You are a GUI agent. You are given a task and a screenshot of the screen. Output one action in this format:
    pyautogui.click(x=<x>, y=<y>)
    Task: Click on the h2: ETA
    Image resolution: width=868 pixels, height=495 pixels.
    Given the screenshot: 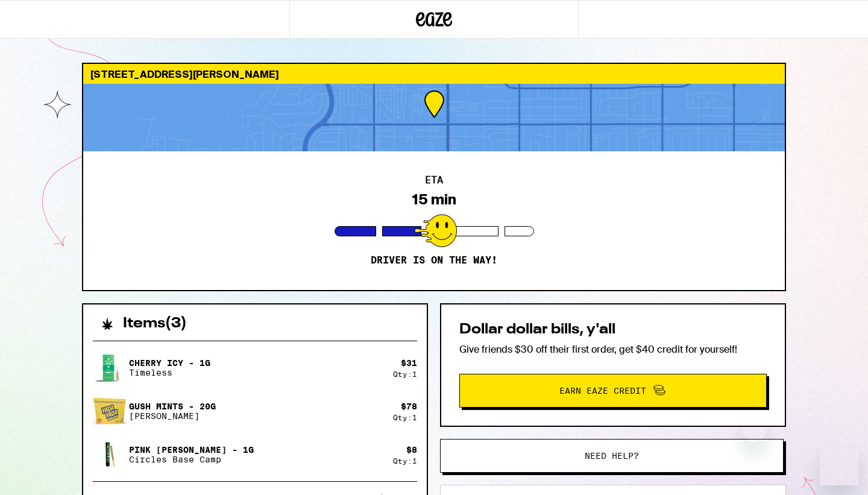 What is the action you would take?
    pyautogui.click(x=434, y=180)
    